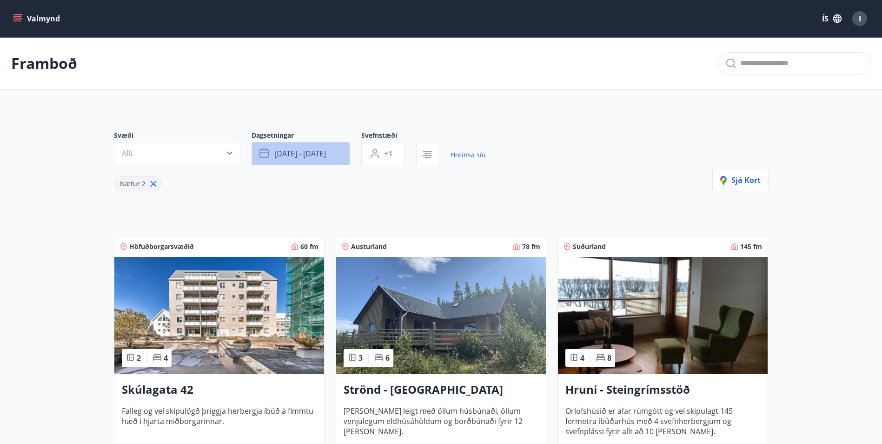 Image resolution: width=882 pixels, height=444 pixels. Describe the element at coordinates (383, 153) in the screenshot. I see `button: +1` at that location.